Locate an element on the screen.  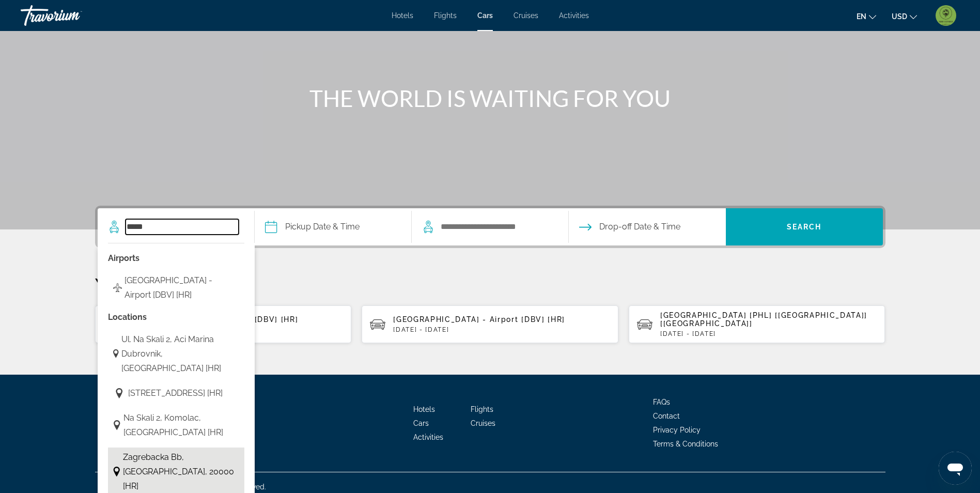
span: Search is located at coordinates (804, 227).